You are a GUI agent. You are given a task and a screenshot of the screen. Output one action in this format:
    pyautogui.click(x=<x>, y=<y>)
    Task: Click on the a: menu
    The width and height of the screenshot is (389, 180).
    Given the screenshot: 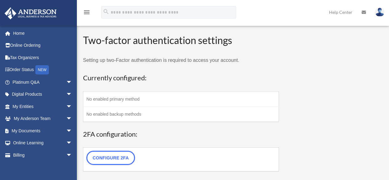 What is the action you would take?
    pyautogui.click(x=87, y=13)
    